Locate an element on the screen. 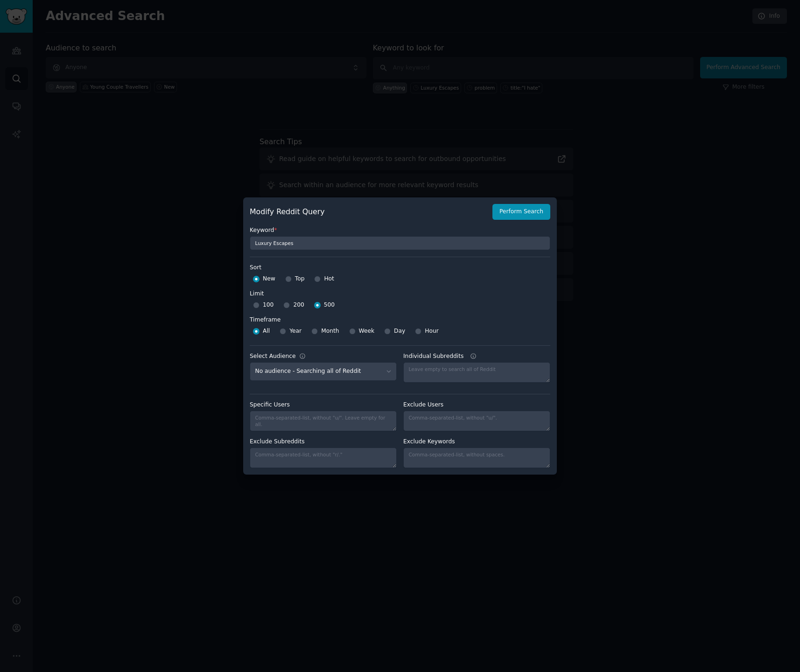 The width and height of the screenshot is (800, 672). span: Hot is located at coordinates (329, 279).